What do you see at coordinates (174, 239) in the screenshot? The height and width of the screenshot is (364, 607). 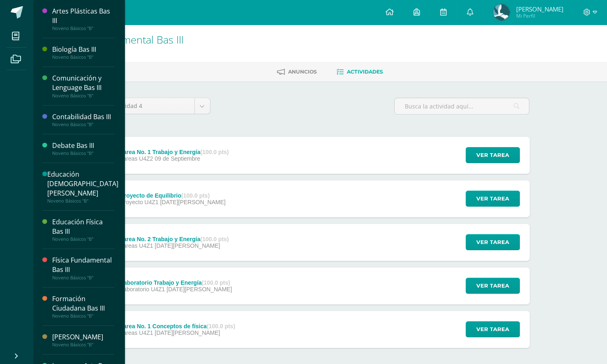 I see `div: Tarea No. 2 Trabajo y Energía` at bounding box center [174, 239].